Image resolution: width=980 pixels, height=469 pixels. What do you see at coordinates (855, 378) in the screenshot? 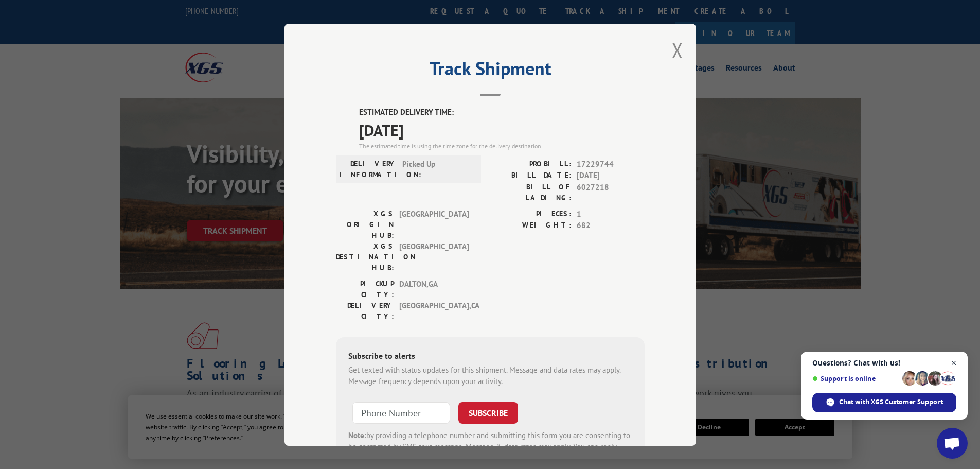
I see `span: Support is online` at bounding box center [855, 378].